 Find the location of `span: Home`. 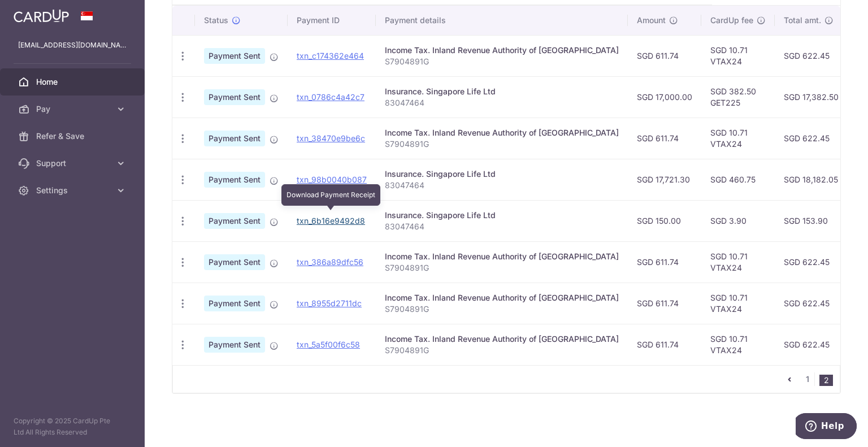

span: Home is located at coordinates (73, 82).